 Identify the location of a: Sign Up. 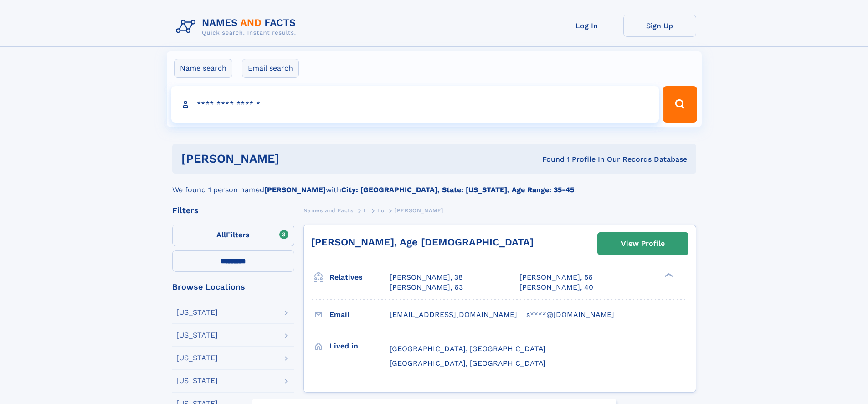
(660, 25).